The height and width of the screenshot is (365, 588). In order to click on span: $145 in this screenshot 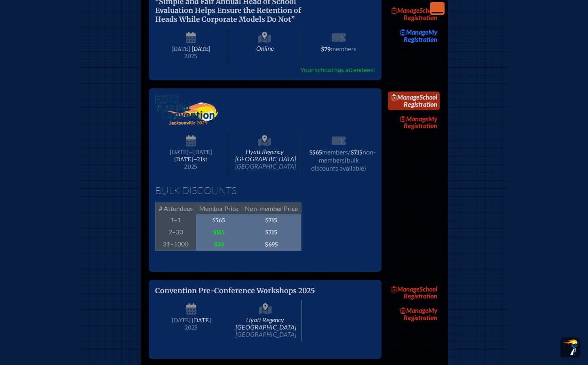, I will do `click(219, 233)`.